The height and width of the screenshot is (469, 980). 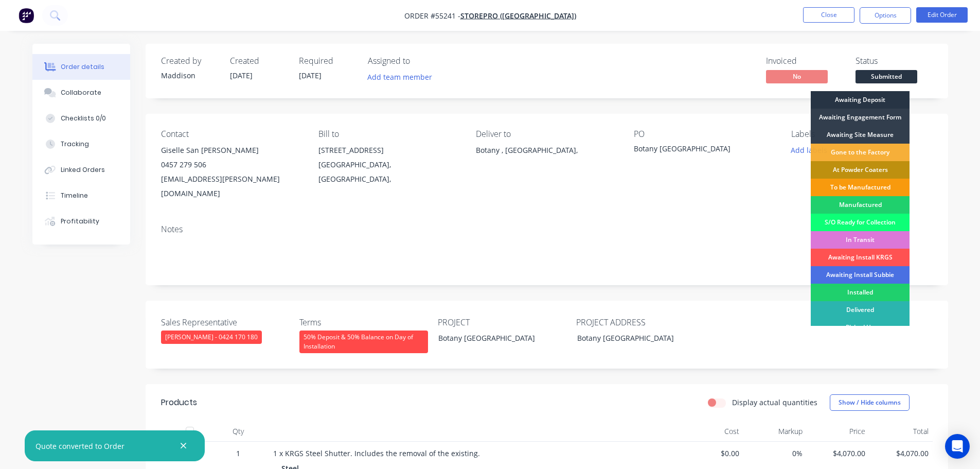 I want to click on div: At Powder Coaters, so click(x=860, y=169).